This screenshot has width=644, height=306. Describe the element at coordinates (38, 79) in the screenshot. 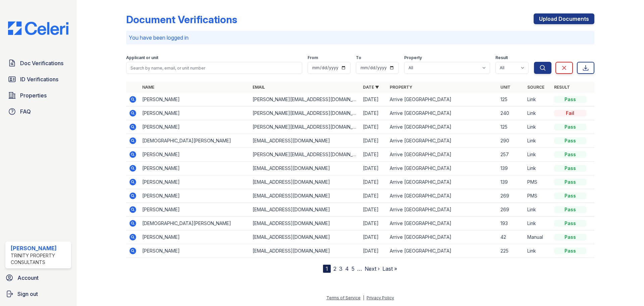

I see `a: ID Verifications` at that location.